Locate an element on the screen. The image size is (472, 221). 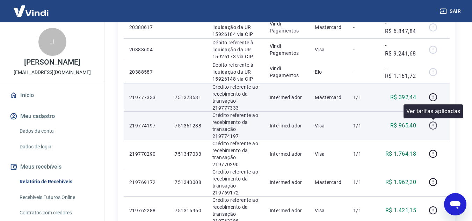
p: 751347033 is located at coordinates (188, 154).